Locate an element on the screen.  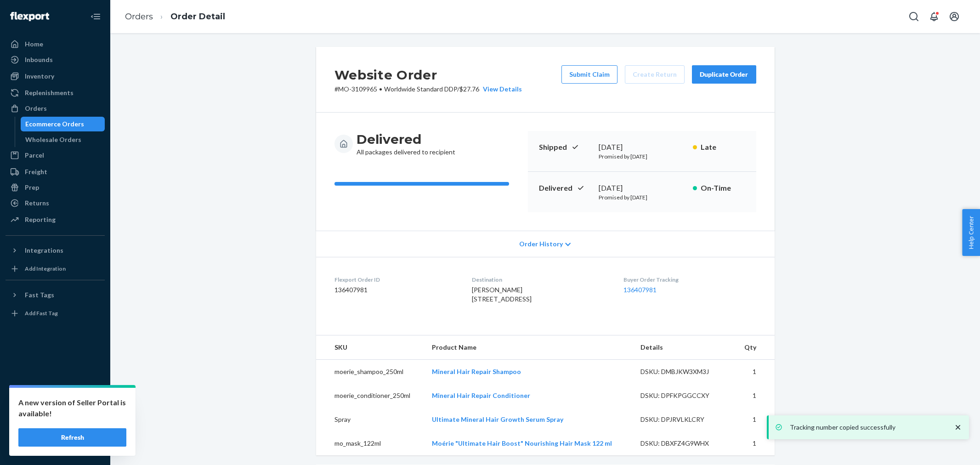
div: Add Integration is located at coordinates (45, 268).